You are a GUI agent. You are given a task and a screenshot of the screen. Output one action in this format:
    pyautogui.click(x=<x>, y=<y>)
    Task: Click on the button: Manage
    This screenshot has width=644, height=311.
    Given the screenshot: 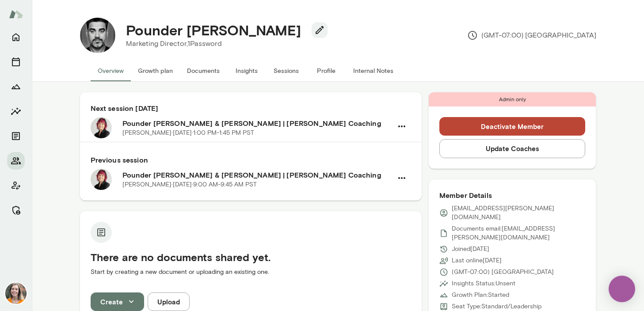 What is the action you would take?
    pyautogui.click(x=16, y=210)
    